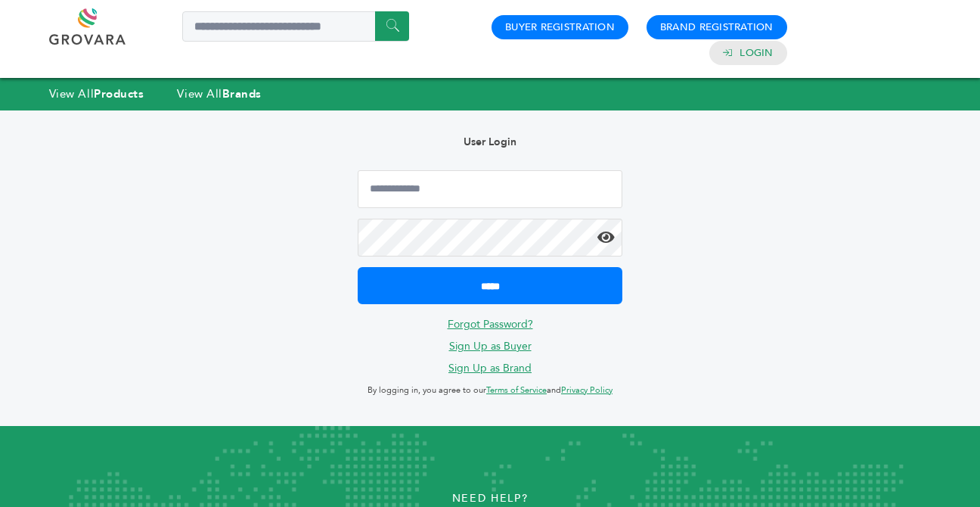 This screenshot has height=507, width=980. What do you see at coordinates (119, 94) in the screenshot?
I see `strong: Products` at bounding box center [119, 94].